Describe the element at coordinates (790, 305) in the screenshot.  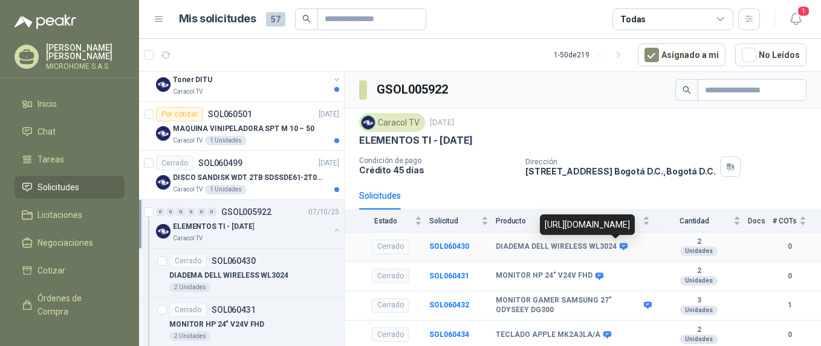
I see `b: 1` at that location.